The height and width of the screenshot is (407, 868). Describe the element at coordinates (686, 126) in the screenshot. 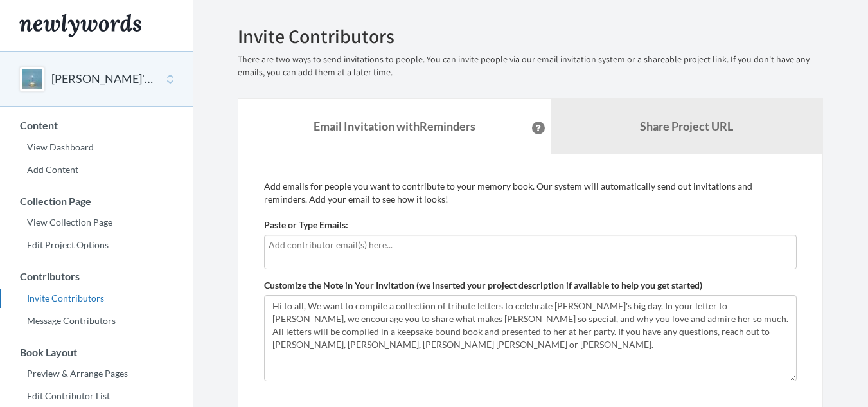

I see `b: Share Project URL` at that location.